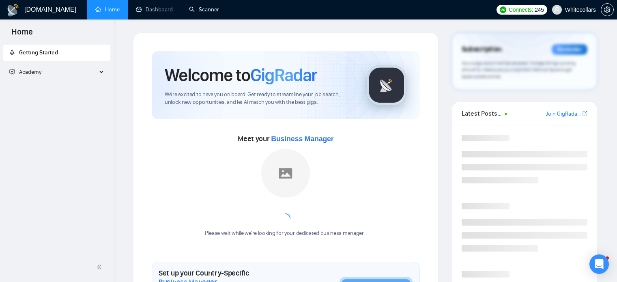 This screenshot has width=617, height=282. What do you see at coordinates (13, 10) in the screenshot?
I see `img: logo` at bounding box center [13, 10].